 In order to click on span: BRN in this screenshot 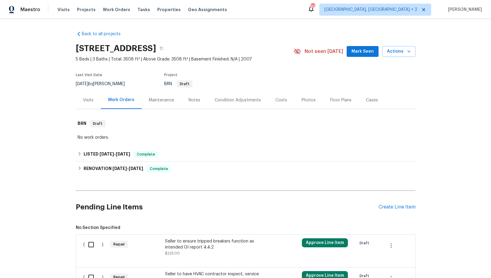, I will do `click(178, 84)`.